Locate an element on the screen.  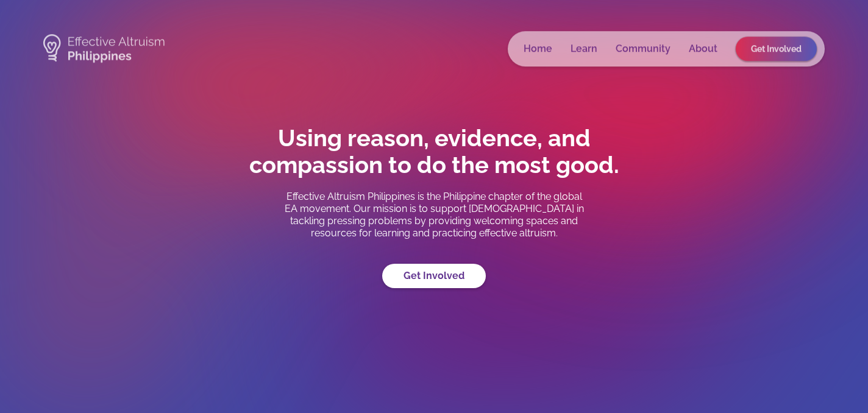
p: Effective Altruism Philippines is the Philippine chapter of the global EA movement. Our mission i... is located at coordinates (434, 215).